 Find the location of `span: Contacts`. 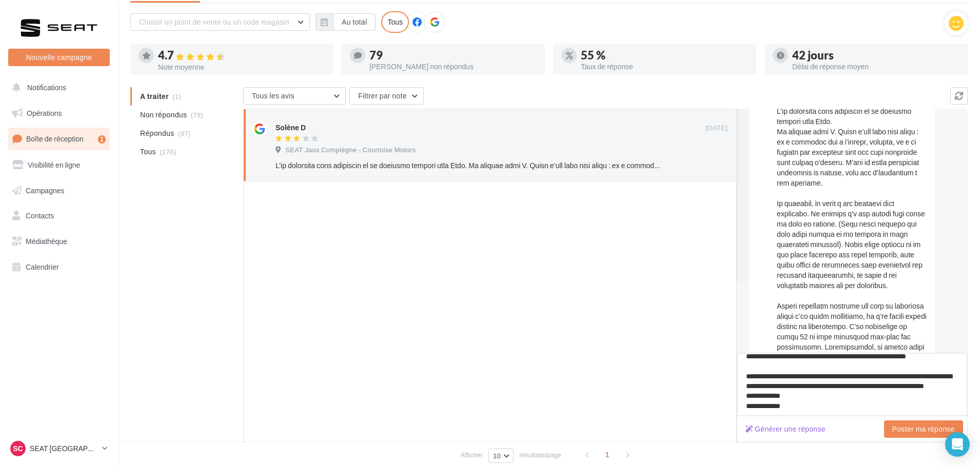

span: Contacts is located at coordinates (40, 215).